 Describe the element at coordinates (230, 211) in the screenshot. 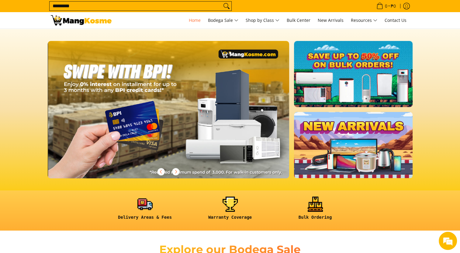

I see `a: <h6><strong>Warranty Coverage</strong></h6>` at that location.